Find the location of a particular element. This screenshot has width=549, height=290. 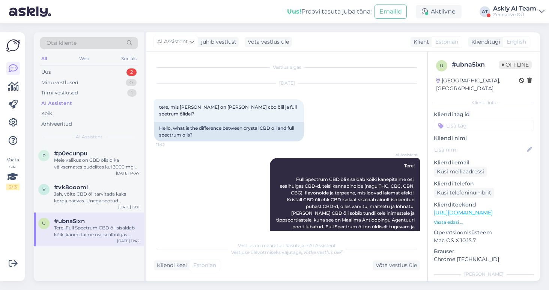

button: Emailid is located at coordinates (391, 12).